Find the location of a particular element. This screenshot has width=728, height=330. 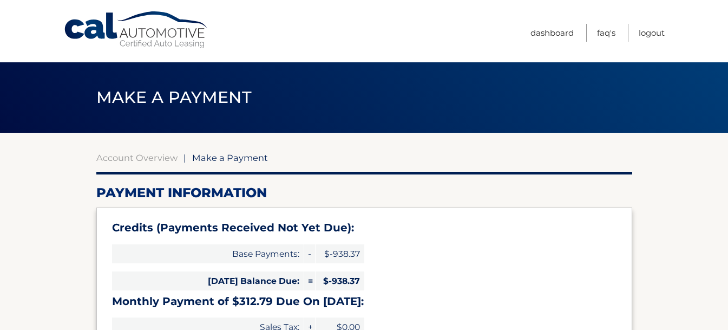

a: Cal Automotive is located at coordinates (136, 30).